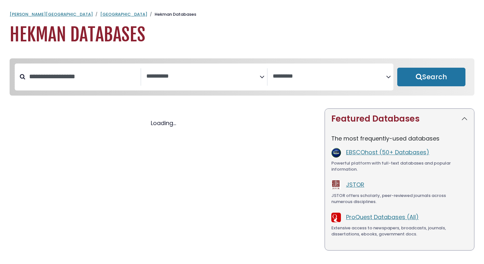  I want to click on li: Hekman Databases, so click(172, 14).